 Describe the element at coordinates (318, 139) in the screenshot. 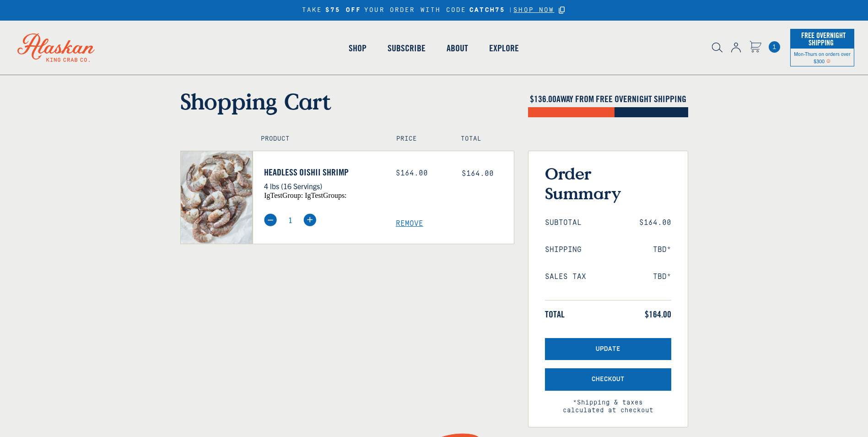

I see `h4: Product` at that location.